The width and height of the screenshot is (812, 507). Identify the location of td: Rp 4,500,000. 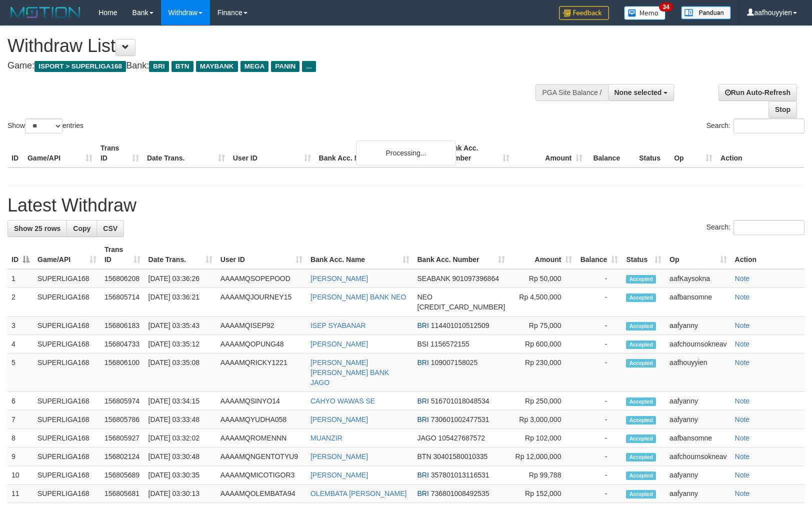
(543, 302).